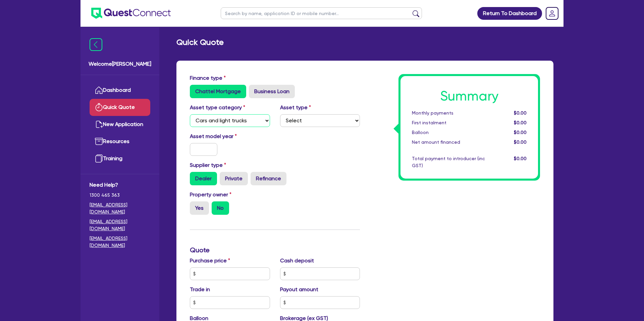 The height and width of the screenshot is (321, 644). I want to click on label: Refinance, so click(269, 178).